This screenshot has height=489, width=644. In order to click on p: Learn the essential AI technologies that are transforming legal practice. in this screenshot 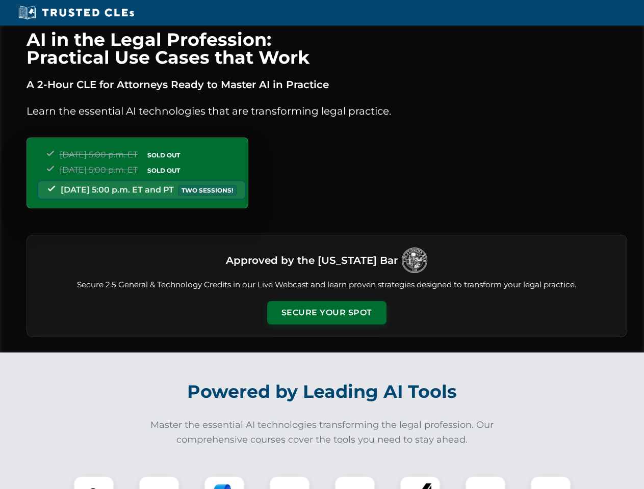, I will do `click(327, 111)`.